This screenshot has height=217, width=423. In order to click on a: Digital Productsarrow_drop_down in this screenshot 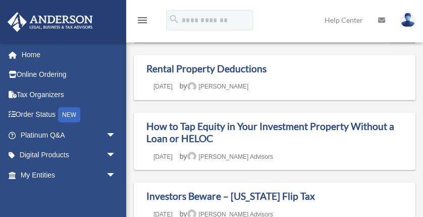, I will do `click(69, 155)`.